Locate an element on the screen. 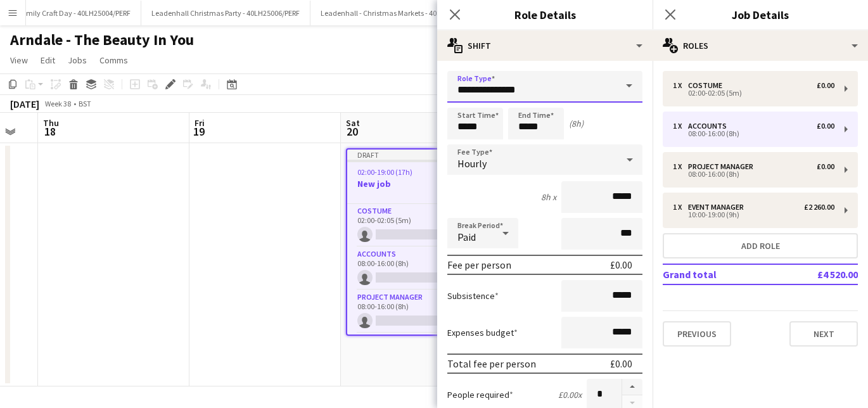 This screenshot has width=868, height=408. div: 02:00-02:05 (5m) is located at coordinates (753, 93).